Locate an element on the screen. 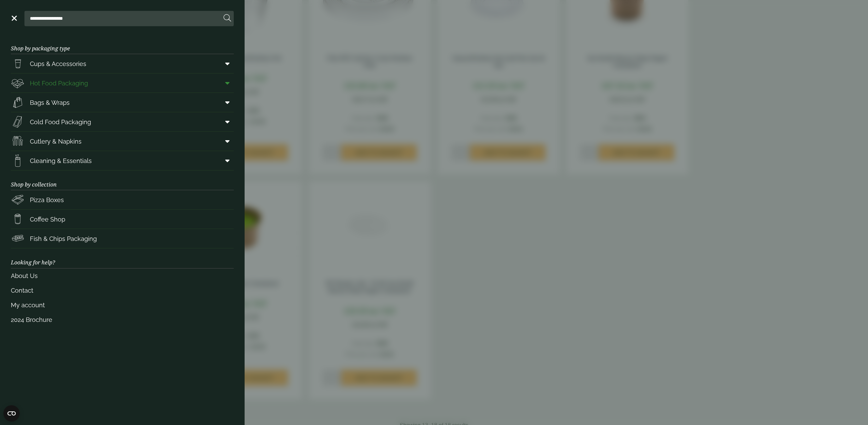 The height and width of the screenshot is (425, 868). span: Cutlery & Napkins is located at coordinates (56, 141).